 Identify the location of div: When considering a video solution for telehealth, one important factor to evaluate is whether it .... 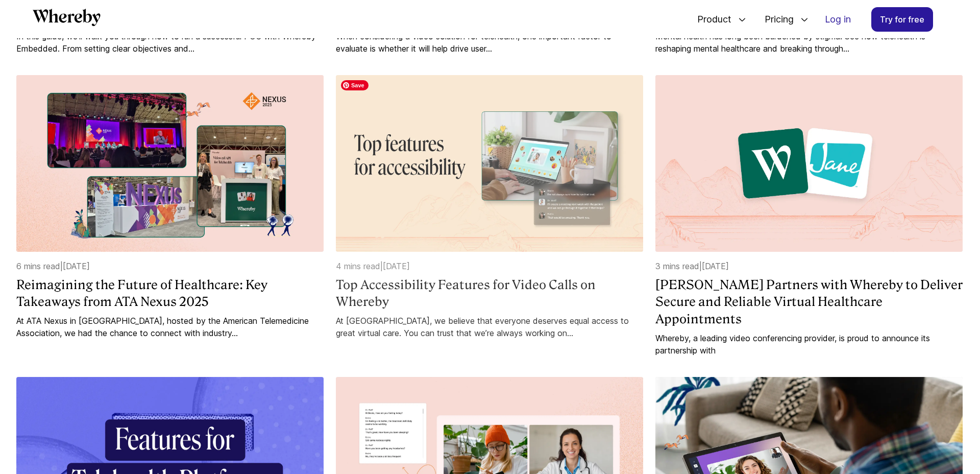
(490, 42).